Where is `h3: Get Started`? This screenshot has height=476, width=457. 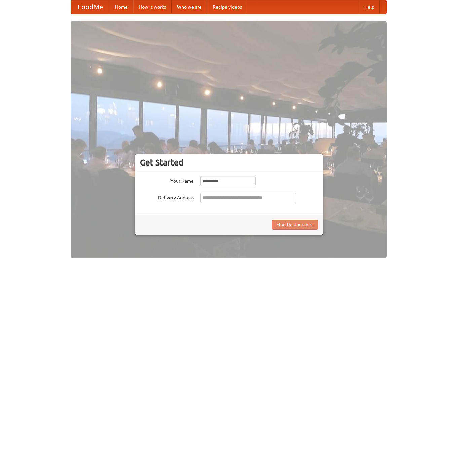 h3: Get Started is located at coordinates (229, 162).